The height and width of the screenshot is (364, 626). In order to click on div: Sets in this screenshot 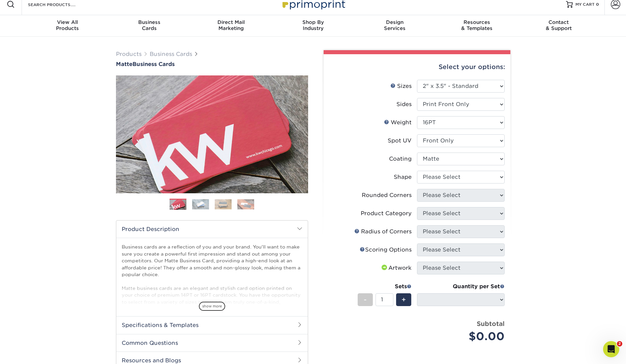, I will do `click(385, 287)`.